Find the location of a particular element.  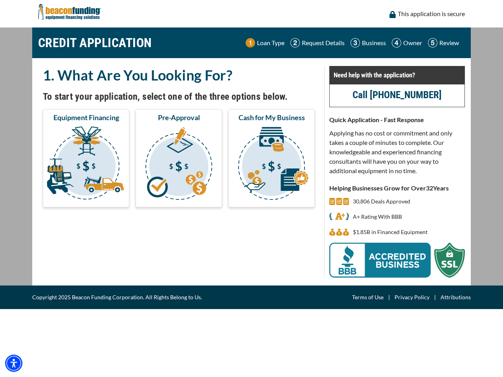

p: Business is located at coordinates (374, 43).